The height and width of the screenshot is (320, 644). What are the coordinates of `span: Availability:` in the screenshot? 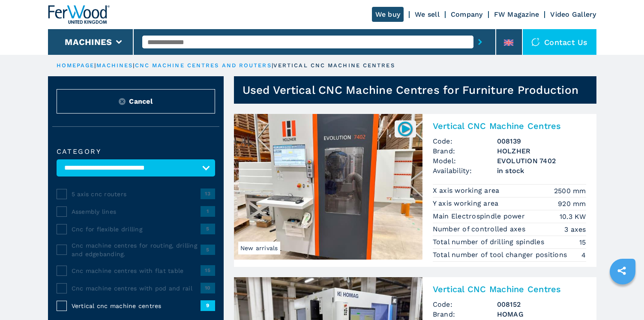 It's located at (465, 171).